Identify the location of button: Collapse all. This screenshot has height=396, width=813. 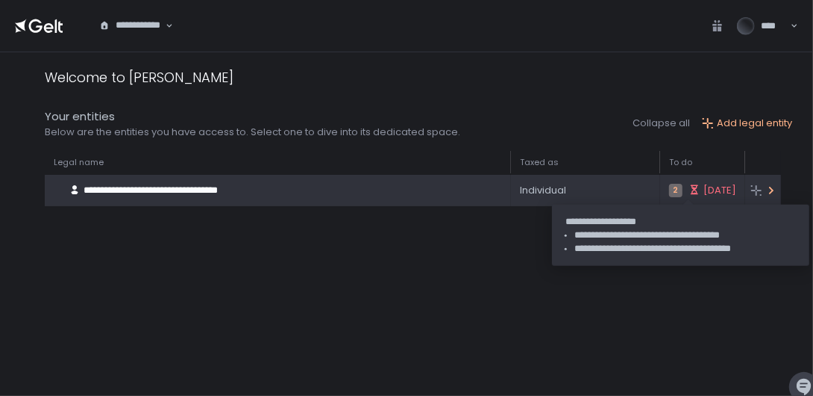
(661, 123).